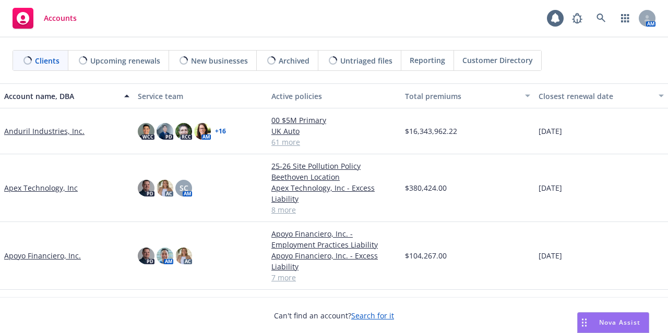 This screenshot has height=333, width=668. Describe the element at coordinates (294, 61) in the screenshot. I see `span: Archived` at that location.